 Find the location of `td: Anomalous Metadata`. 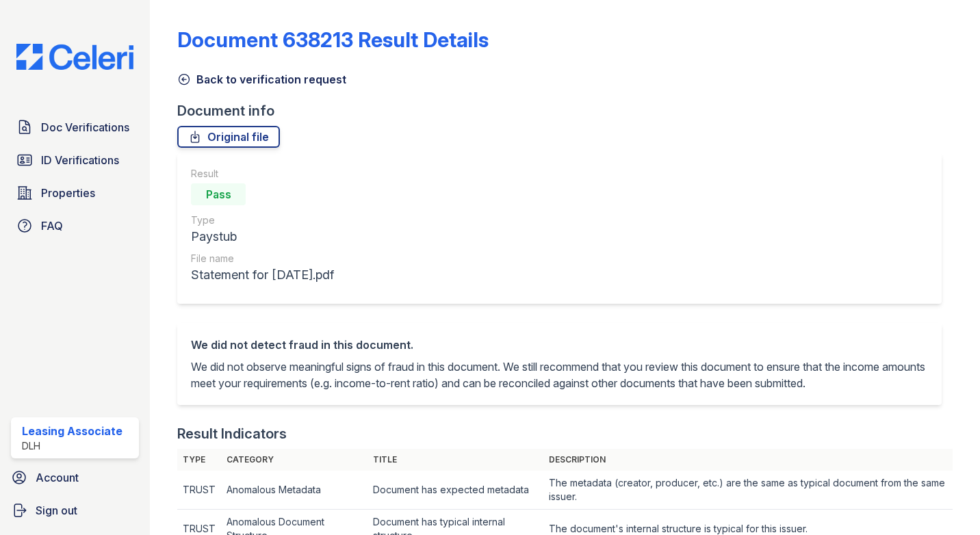

td: Anomalous Metadata is located at coordinates (294, 490).